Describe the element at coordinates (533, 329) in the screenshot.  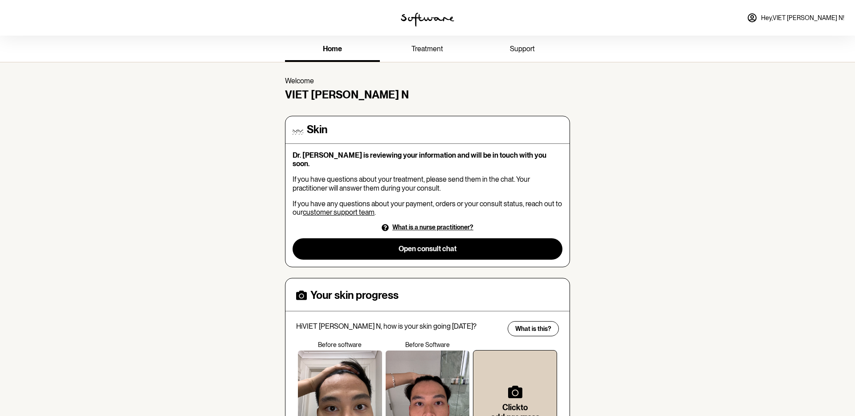
I see `span: What is this?` at that location.